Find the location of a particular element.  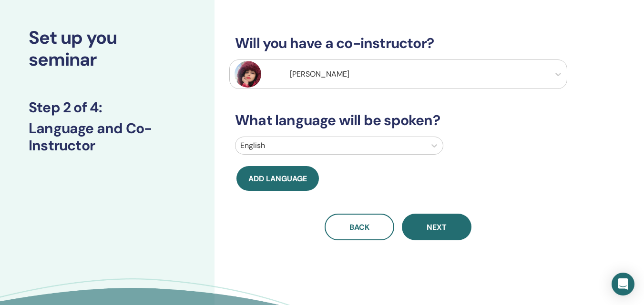

h3: What language will be spoken? is located at coordinates (398, 120).